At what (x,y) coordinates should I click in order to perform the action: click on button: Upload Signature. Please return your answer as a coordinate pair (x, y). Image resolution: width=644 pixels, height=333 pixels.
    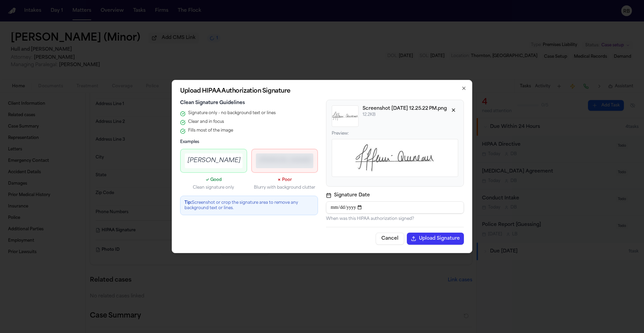
    Looking at the image, I should click on (435, 238).